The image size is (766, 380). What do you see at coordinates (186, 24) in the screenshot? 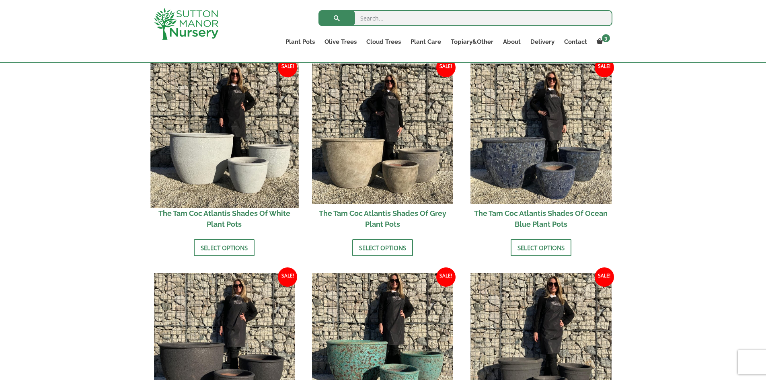
I see `img: logo` at bounding box center [186, 24].